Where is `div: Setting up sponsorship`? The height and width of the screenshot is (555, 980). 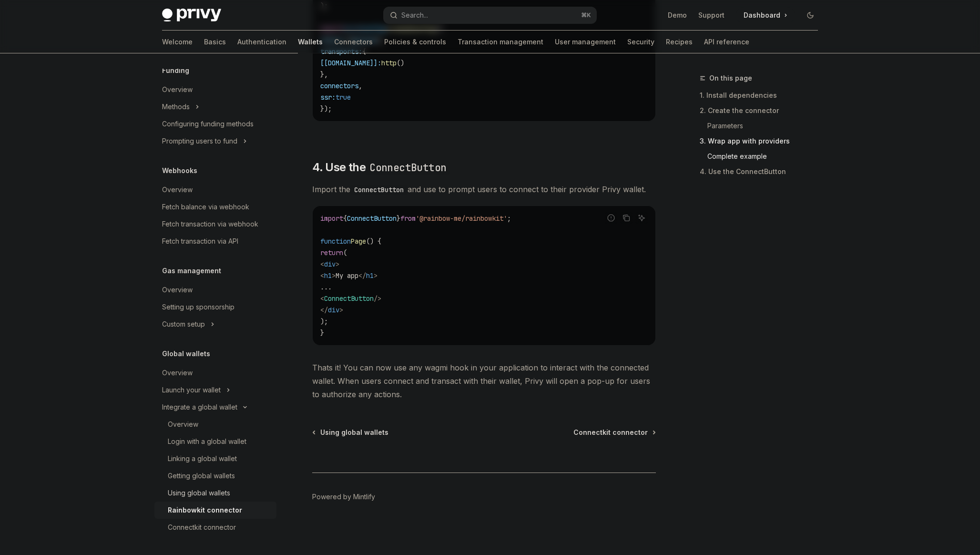
div: Setting up sponsorship is located at coordinates (198, 307).